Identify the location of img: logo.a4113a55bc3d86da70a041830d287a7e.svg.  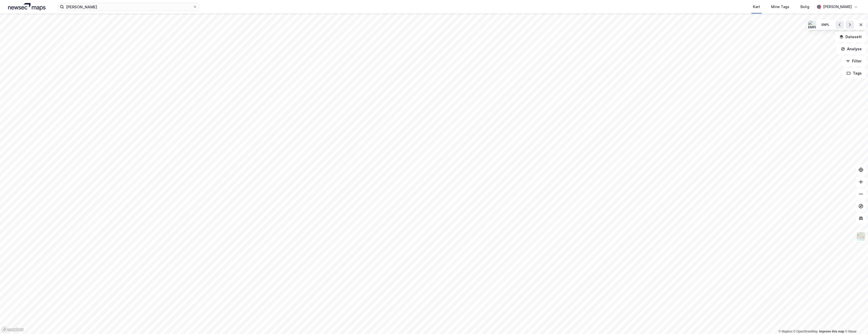
(27, 7).